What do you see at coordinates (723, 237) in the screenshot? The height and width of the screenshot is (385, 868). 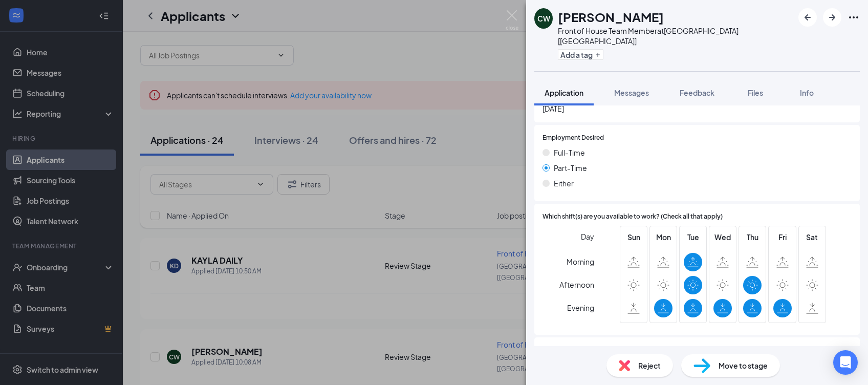 I see `span: Wed` at bounding box center [723, 237].